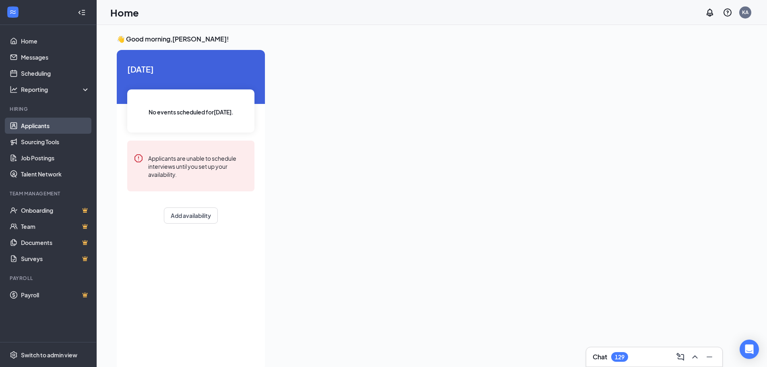 The image size is (767, 367). What do you see at coordinates (745, 12) in the screenshot?
I see `div: KA` at bounding box center [745, 12].